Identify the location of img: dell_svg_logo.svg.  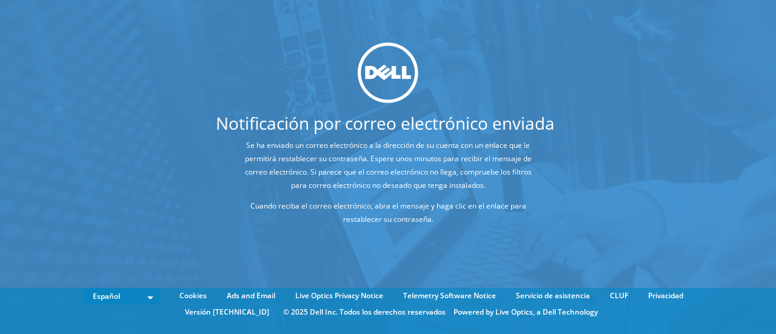
(388, 73).